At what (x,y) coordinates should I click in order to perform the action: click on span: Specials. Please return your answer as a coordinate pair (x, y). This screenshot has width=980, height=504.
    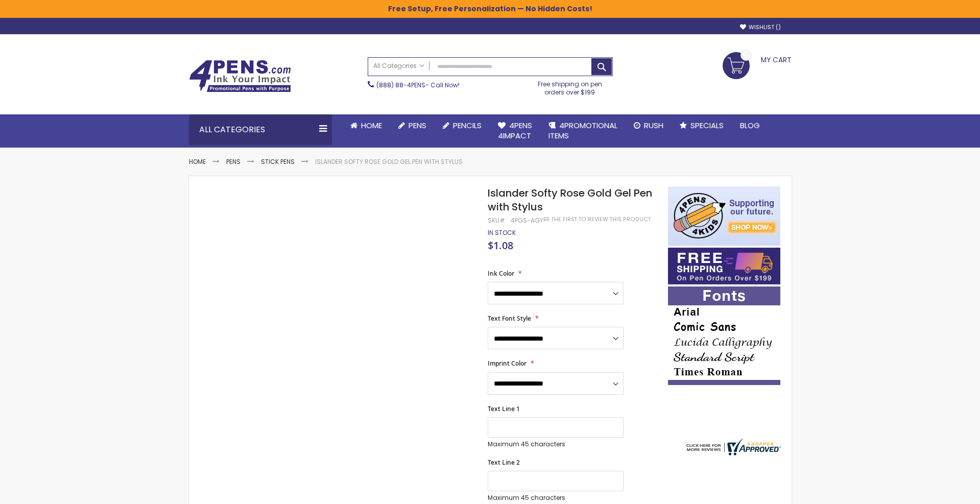
    Looking at the image, I should click on (707, 125).